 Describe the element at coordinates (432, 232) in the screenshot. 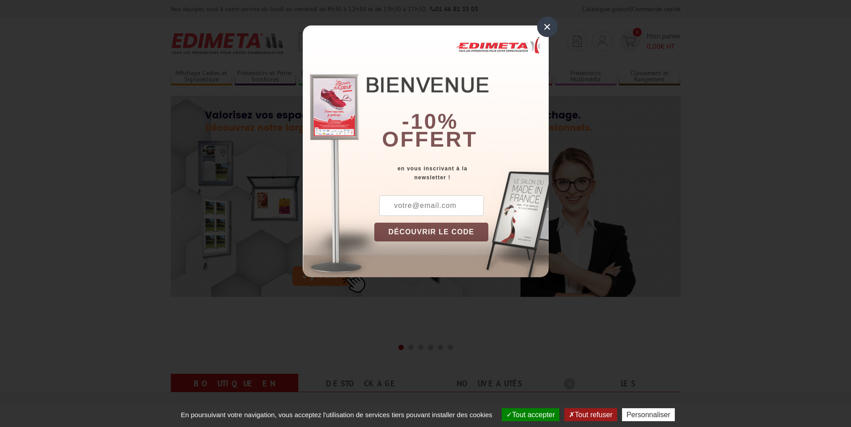

I see `button: DÉCOUVRIR LE CODE` at that location.